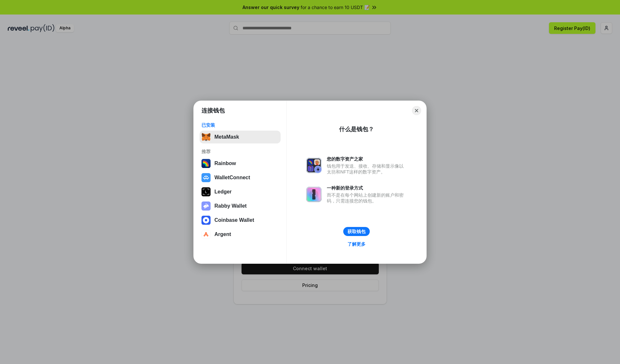  Describe the element at coordinates (206, 192) in the screenshot. I see `img: svg+xml,%3Csvg%20xmlns%3D%22http%3A%2F%2Fwww.w3.org%2F2000%2Fsvg%22%20width%3D%2228%22%20height%3...` at that location.